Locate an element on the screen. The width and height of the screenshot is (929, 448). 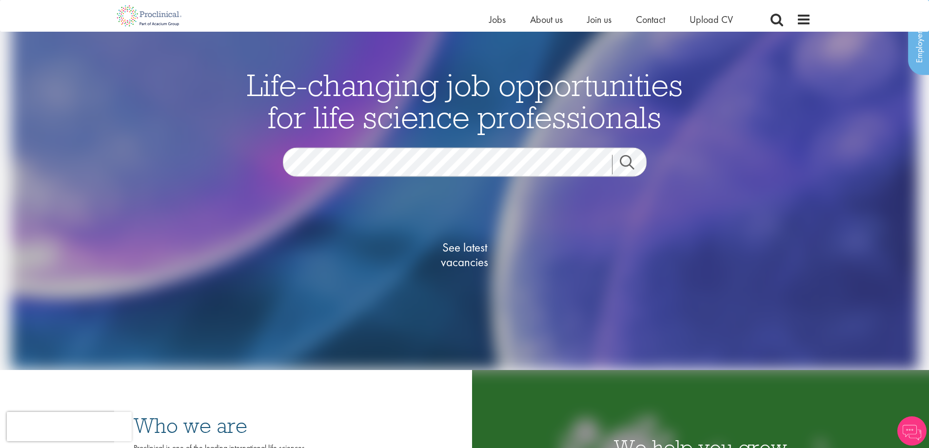
span: Upload CV is located at coordinates (711, 19).